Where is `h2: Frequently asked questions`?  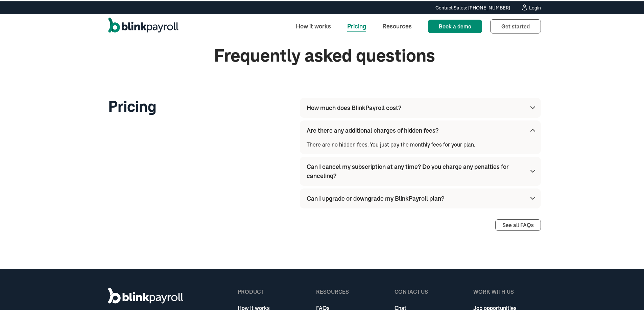 h2: Frequently asked questions is located at coordinates (325, 54).